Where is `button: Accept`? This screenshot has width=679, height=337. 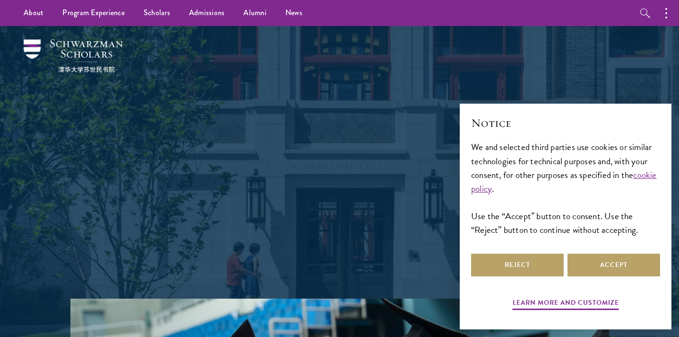 button: Accept is located at coordinates (614, 265).